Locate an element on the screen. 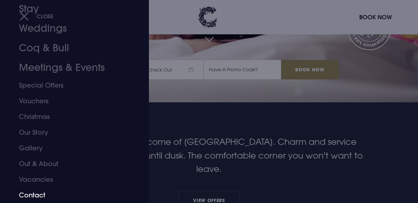 This screenshot has width=418, height=203. a: Vacancies is located at coordinates (70, 179).